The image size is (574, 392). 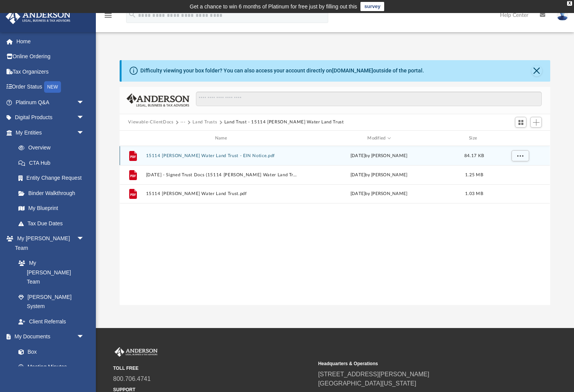 What do you see at coordinates (213, 368) in the screenshot?
I see `small: TOLL FREE` at bounding box center [213, 368].